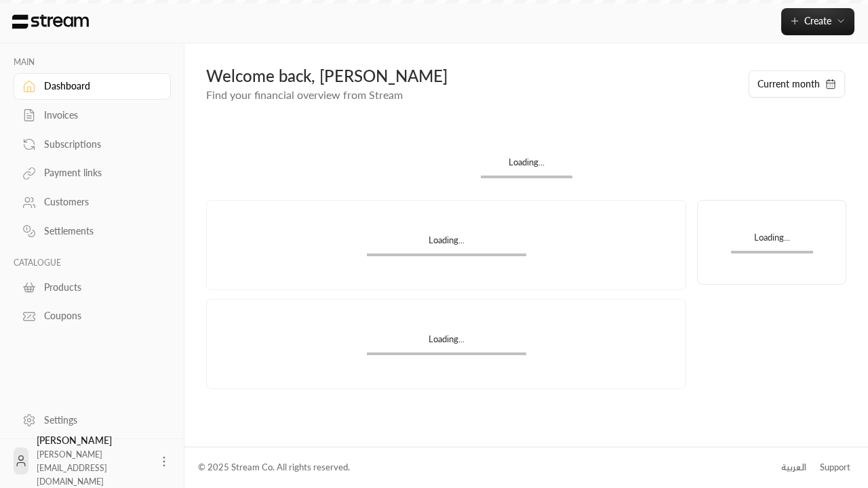 Image resolution: width=868 pixels, height=488 pixels. I want to click on p: CATALOGUE, so click(93, 263).